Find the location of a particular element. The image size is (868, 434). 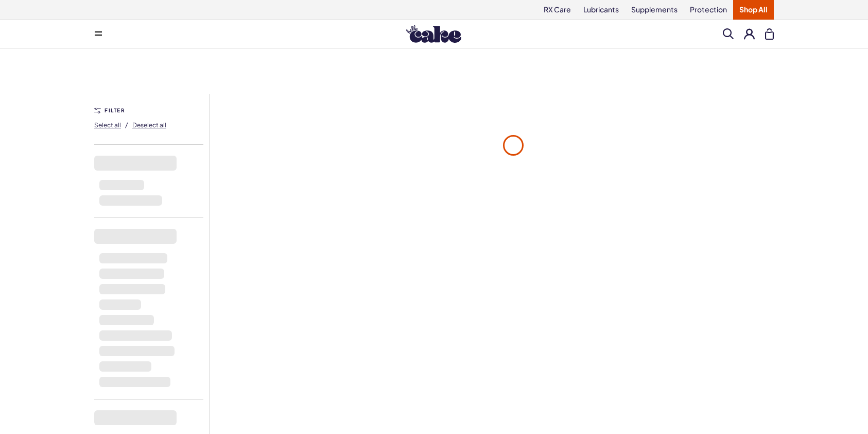

img: Hello Cake is located at coordinates (434, 34).